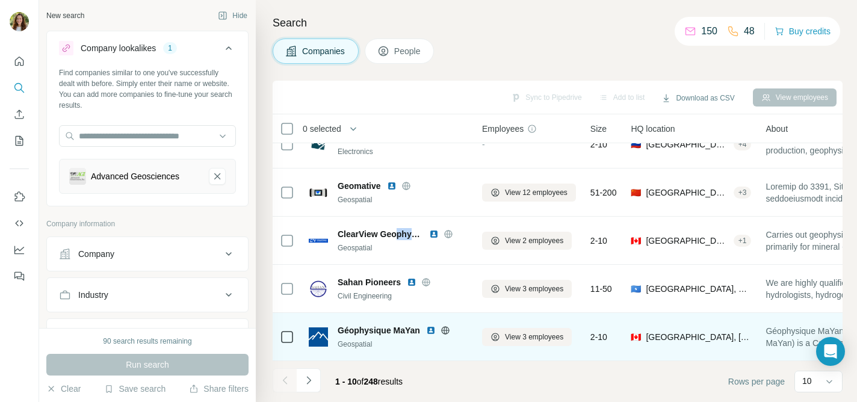 Image resolution: width=857 pixels, height=402 pixels. What do you see at coordinates (19, 141) in the screenshot?
I see `button: My lists` at bounding box center [19, 141].